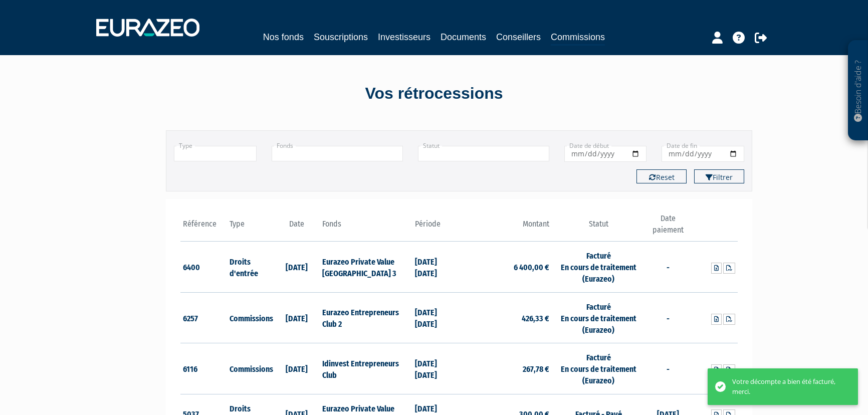  I want to click on th: Montant, so click(505, 227).